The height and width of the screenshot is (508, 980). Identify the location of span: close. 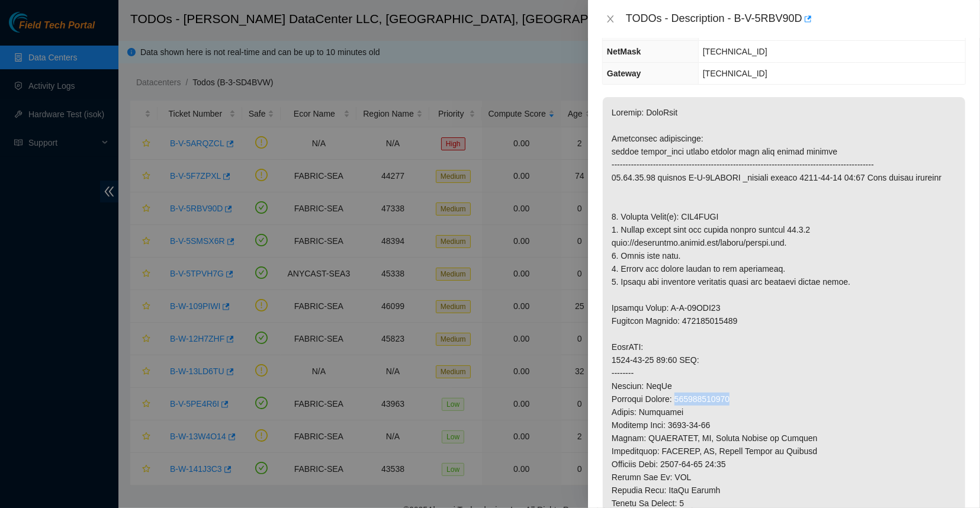
(611, 19).